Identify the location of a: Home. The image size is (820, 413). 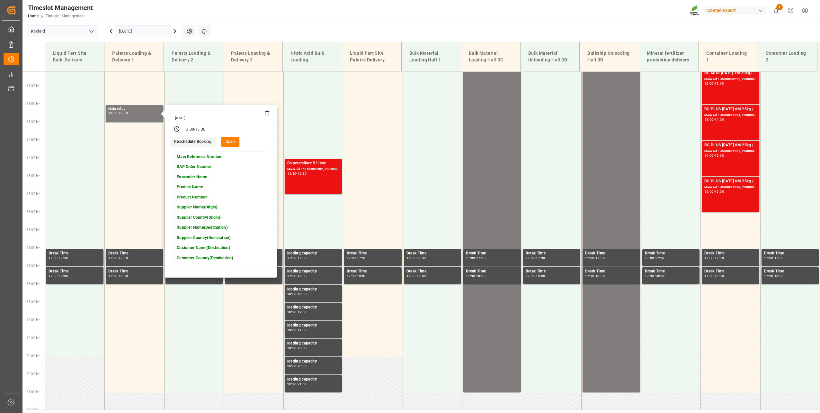
(33, 16).